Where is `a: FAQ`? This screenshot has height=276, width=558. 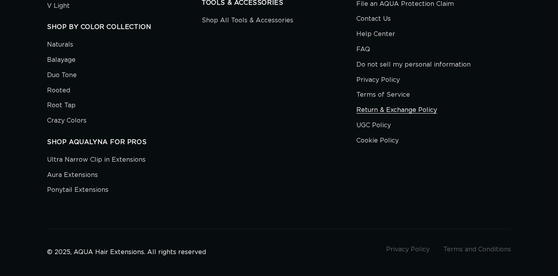 a: FAQ is located at coordinates (363, 49).